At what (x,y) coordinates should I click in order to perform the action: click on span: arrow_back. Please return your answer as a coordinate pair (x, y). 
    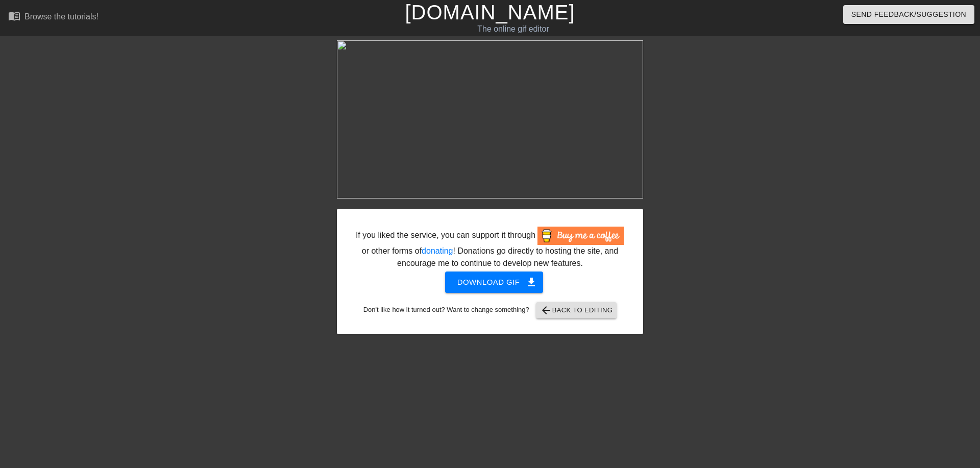
    Looking at the image, I should click on (546, 310).